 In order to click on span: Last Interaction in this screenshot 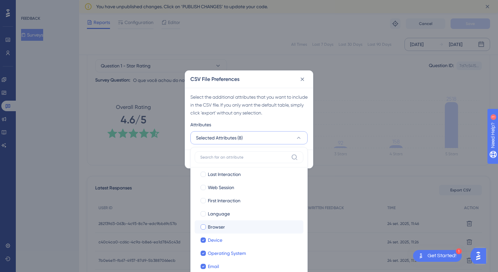, I will do `click(224, 175)`.